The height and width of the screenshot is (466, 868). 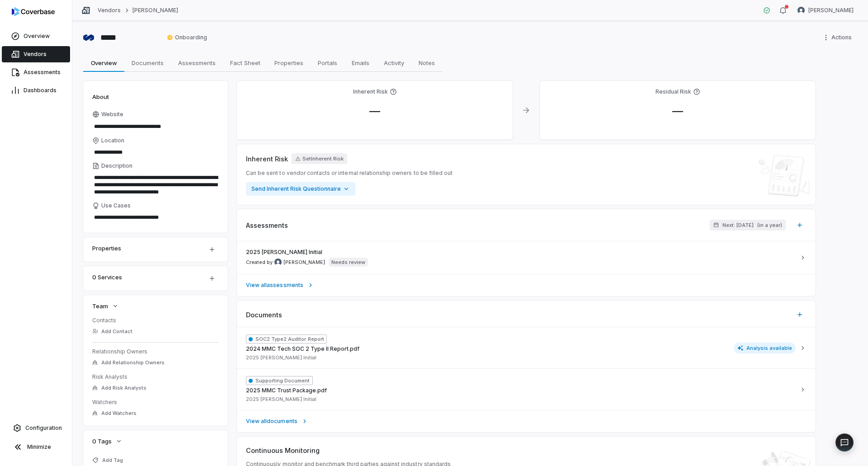 I want to click on span: Configuration, so click(x=43, y=428).